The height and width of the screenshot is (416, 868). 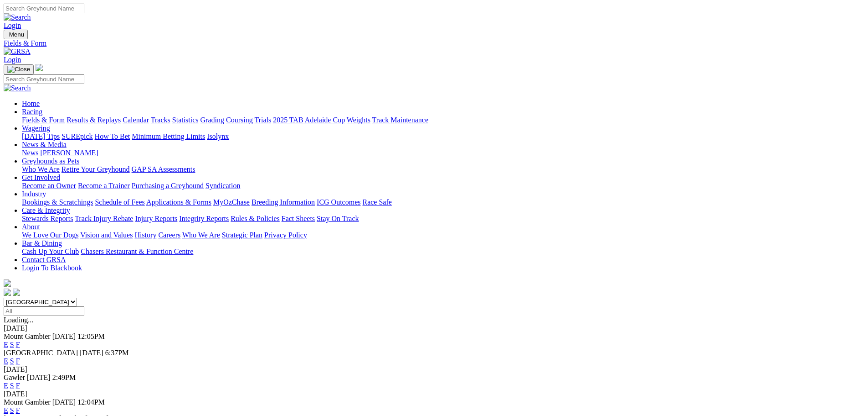 I want to click on a: Statistics, so click(x=185, y=120).